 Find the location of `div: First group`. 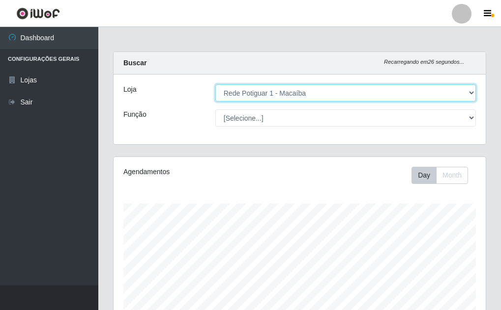

div: First group is located at coordinates (439, 175).